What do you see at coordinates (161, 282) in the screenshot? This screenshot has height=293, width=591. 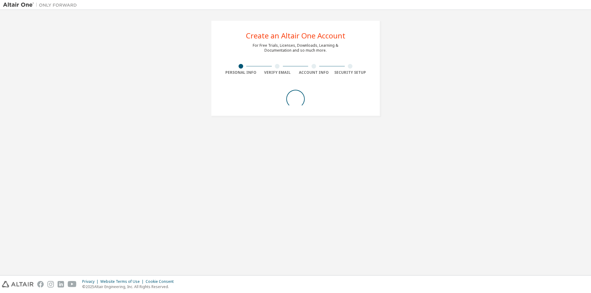 I see `div: Cookie Consent` at bounding box center [161, 282].